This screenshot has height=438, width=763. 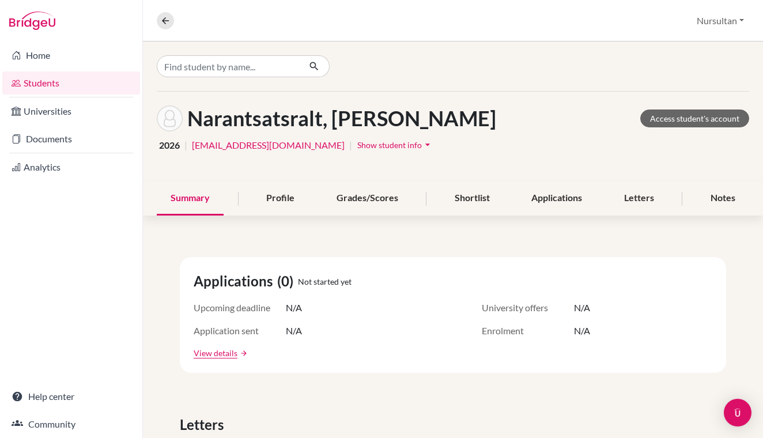 I want to click on div: Profile, so click(x=280, y=198).